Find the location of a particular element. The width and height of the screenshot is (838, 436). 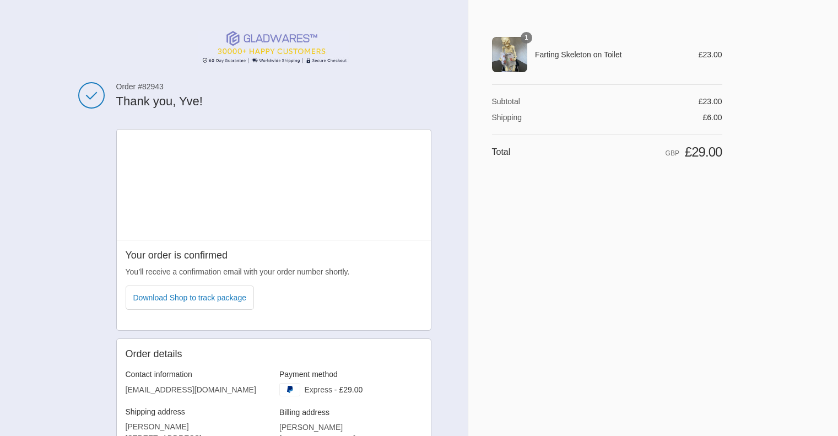

h2: Thank you, Yve! is located at coordinates (274, 101).